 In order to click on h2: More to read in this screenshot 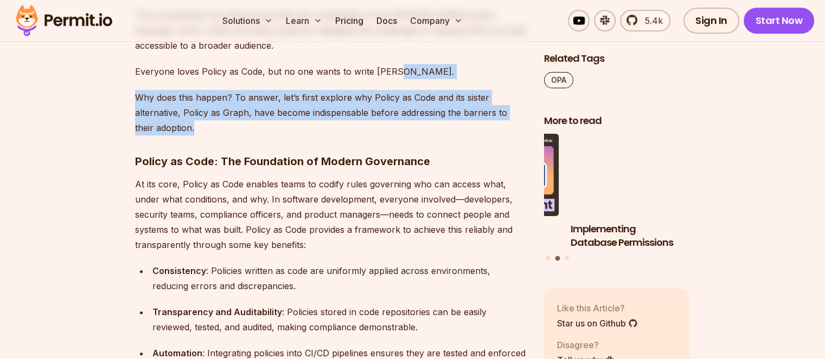, I will do `click(617, 121)`.